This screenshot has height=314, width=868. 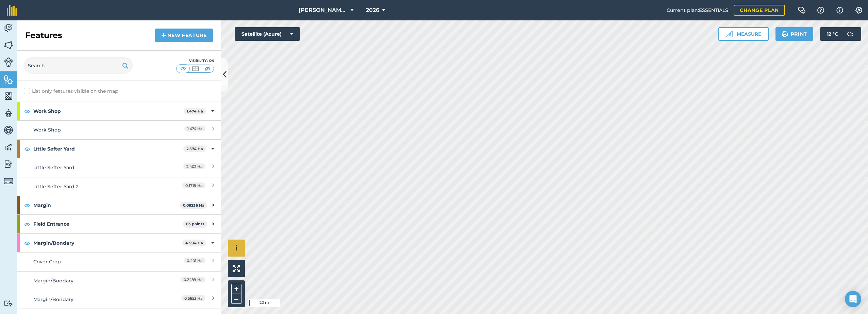 I want to click on h2: Features, so click(x=43, y=35).